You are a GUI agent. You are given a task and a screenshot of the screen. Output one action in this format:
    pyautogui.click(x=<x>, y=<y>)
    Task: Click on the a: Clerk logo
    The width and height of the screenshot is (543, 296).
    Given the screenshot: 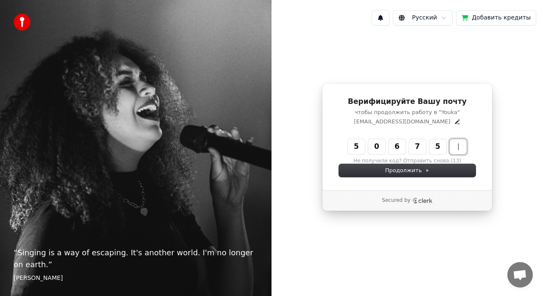 What is the action you would take?
    pyautogui.click(x=423, y=201)
    